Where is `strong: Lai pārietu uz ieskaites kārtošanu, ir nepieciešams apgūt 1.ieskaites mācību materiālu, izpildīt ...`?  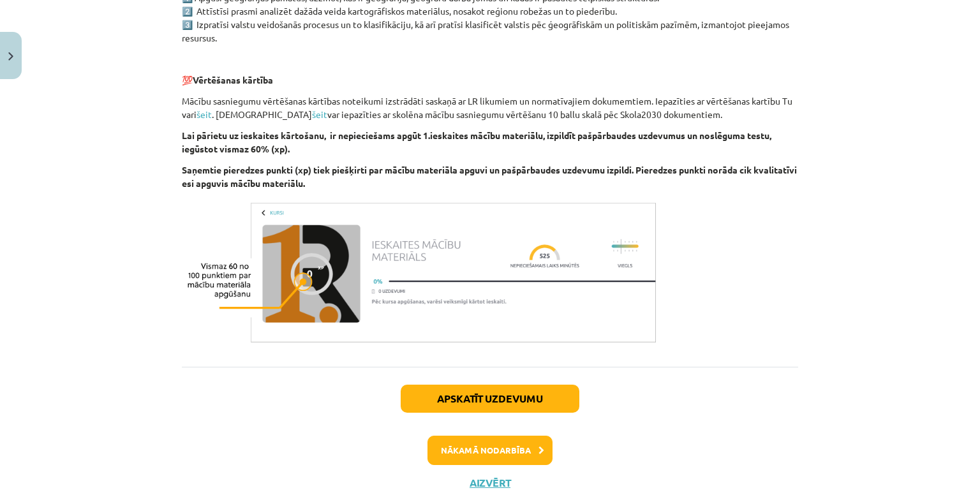 strong: Lai pārietu uz ieskaites kārtošanu, ir nepieciešams apgūt 1.ieskaites mācību materiālu, izpildīt ... is located at coordinates (476, 141).